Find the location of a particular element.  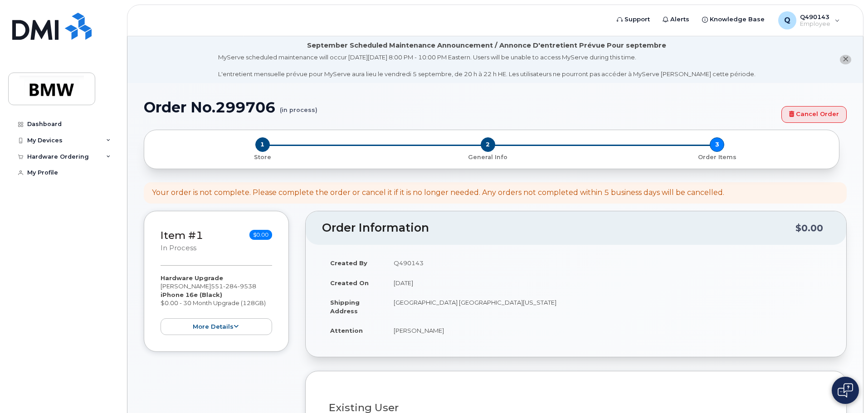

h1: Order No.299706 is located at coordinates (460, 107).